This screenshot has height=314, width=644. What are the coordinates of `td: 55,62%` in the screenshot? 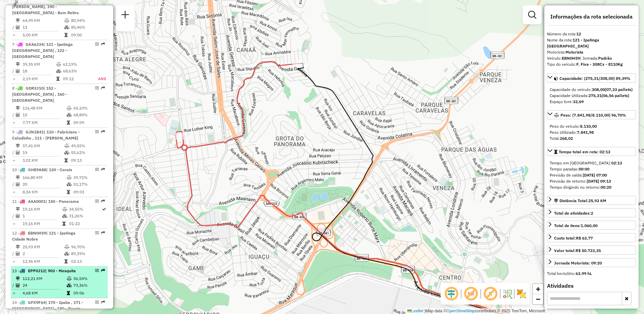 It's located at (87, 153).